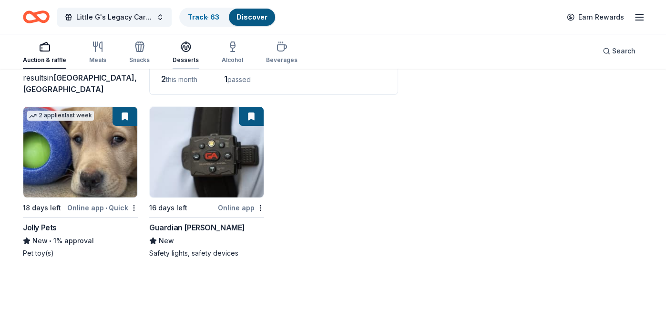 This screenshot has height=310, width=666. Describe the element at coordinates (80, 241) in the screenshot. I see `div: 1% approval` at that location.